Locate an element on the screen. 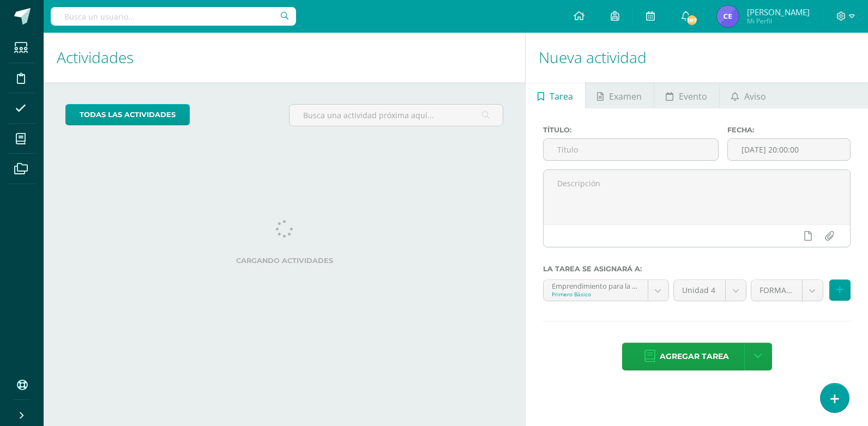  span: FORMATIVO (60.0%) is located at coordinates (776, 290).